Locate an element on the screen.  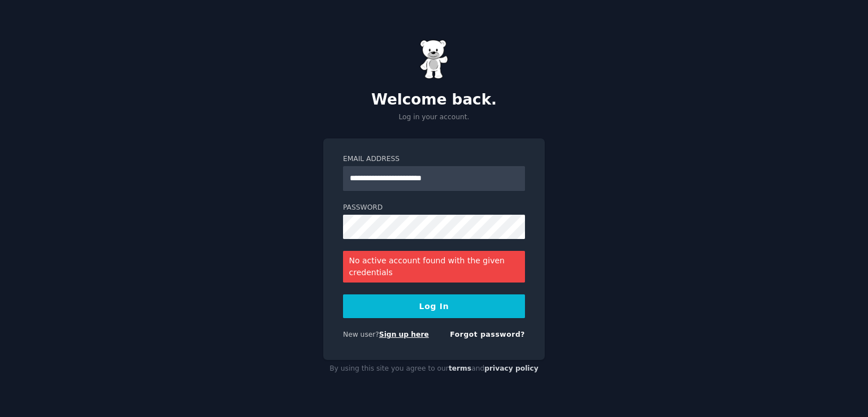
a: terms is located at coordinates (460, 368).